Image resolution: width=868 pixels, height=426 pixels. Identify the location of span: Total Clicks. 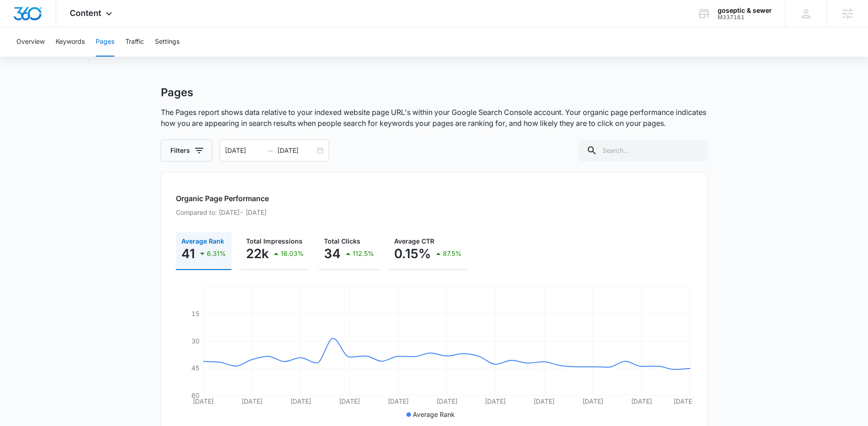
(342, 241).